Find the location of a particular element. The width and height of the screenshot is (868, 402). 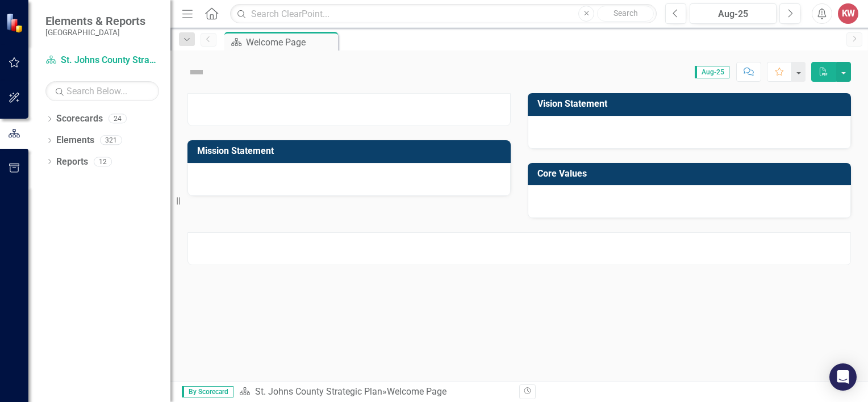

button: Search is located at coordinates (625, 14).